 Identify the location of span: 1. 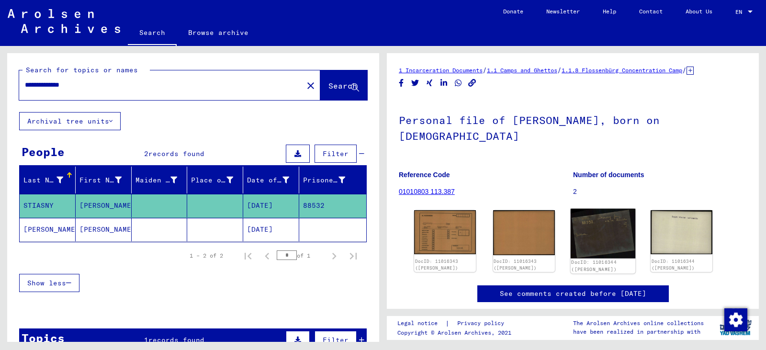
(146, 340).